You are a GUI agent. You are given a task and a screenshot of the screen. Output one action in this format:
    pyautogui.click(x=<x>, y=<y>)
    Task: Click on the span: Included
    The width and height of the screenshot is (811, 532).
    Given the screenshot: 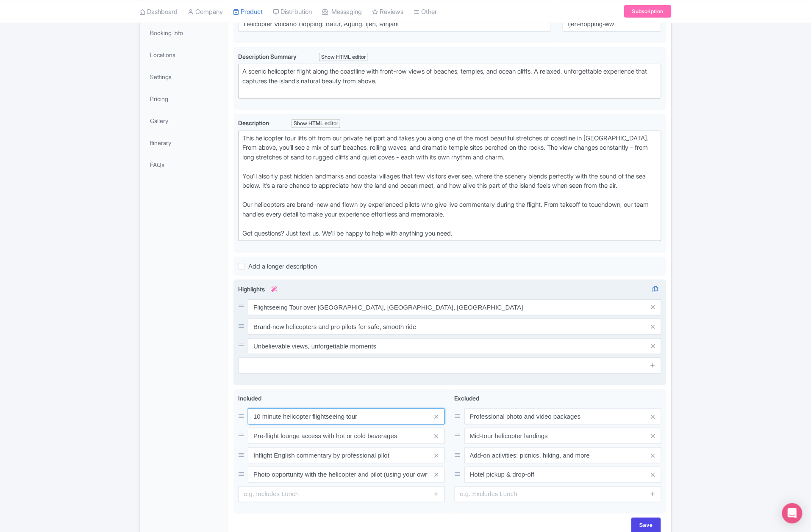 What is the action you would take?
    pyautogui.click(x=249, y=398)
    